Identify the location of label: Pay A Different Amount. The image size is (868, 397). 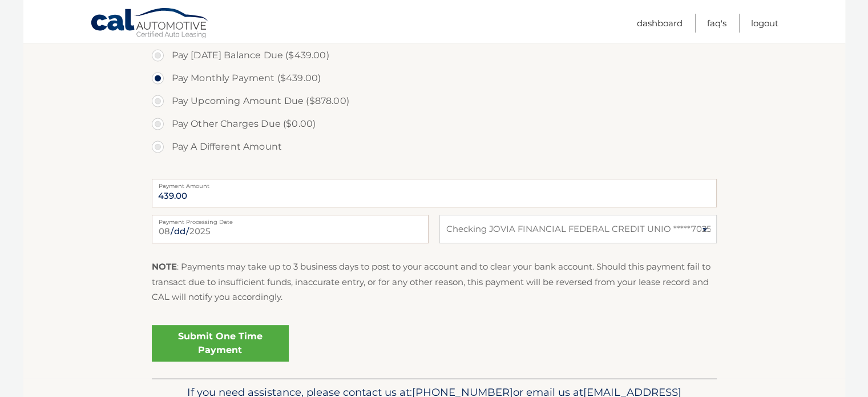
(434, 147).